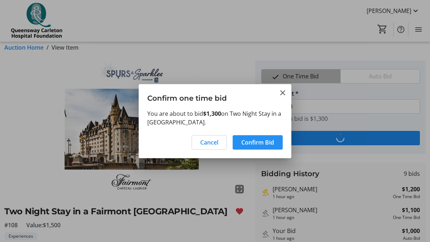 This screenshot has height=242, width=430. Describe the element at coordinates (212, 114) in the screenshot. I see `strong: $1,300` at that location.